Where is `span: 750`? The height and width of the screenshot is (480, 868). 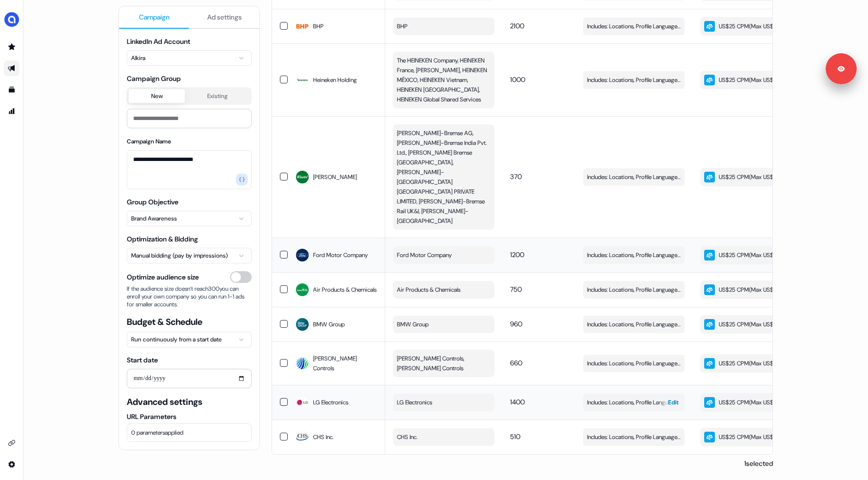 span: 750 is located at coordinates (516, 289).